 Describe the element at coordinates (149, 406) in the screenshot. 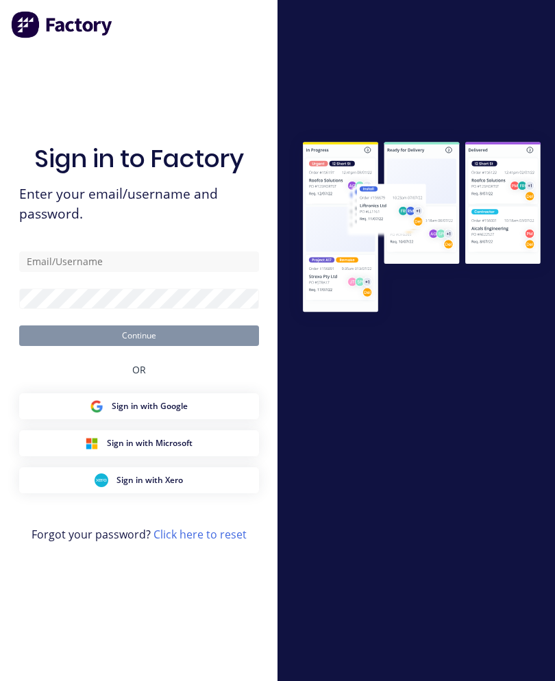

I see `span: Sign in with Google` at that location.